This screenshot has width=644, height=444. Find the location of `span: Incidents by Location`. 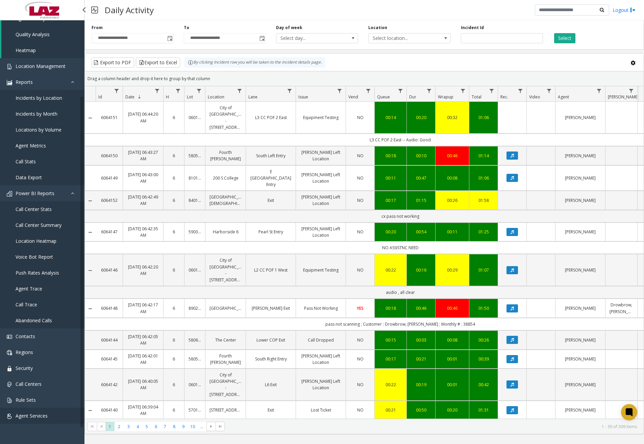

span: Incidents by Location is located at coordinates (39, 98).